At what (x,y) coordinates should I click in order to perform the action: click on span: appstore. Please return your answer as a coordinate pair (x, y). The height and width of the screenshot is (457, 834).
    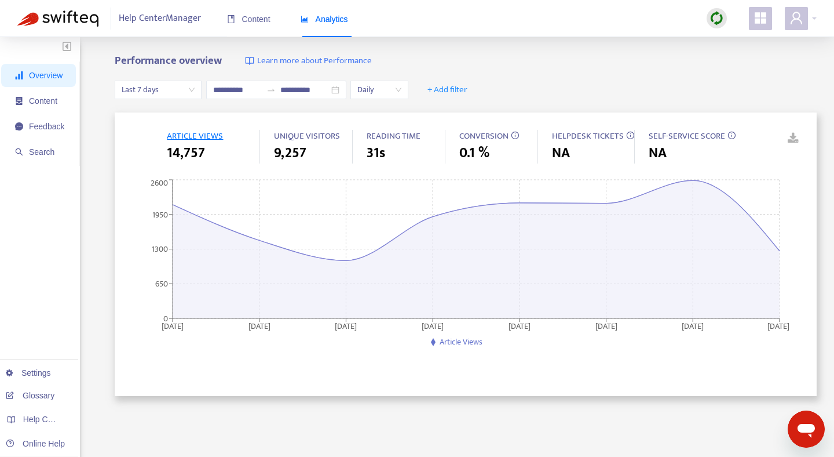
    Looking at the image, I should click on (761, 18).